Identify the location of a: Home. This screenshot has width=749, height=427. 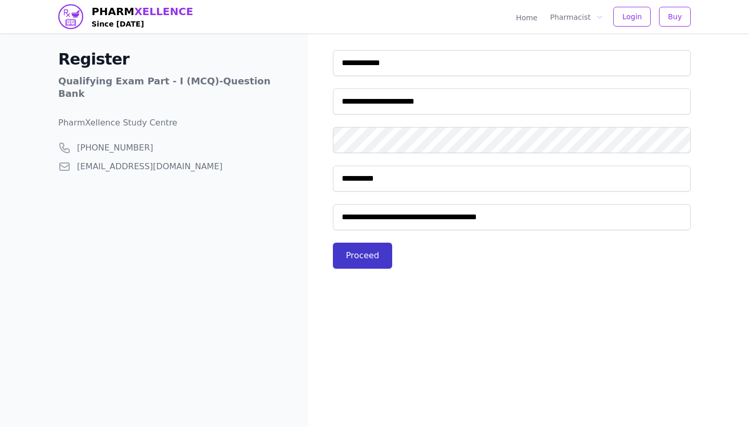
(526, 17).